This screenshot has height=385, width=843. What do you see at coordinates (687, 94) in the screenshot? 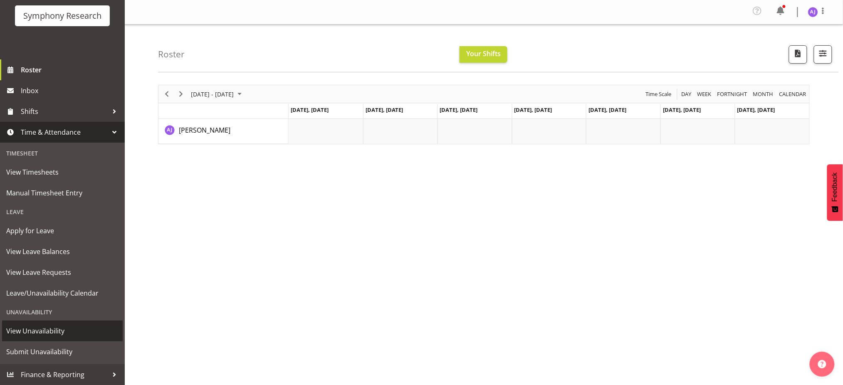
I see `button: Timeline Day` at bounding box center [687, 94].